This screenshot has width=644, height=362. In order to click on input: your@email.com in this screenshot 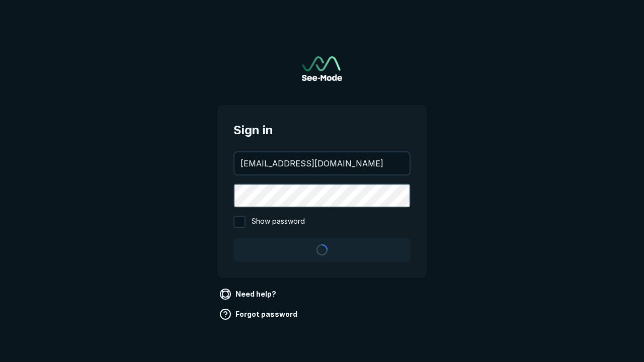, I will do `click(322, 163)`.